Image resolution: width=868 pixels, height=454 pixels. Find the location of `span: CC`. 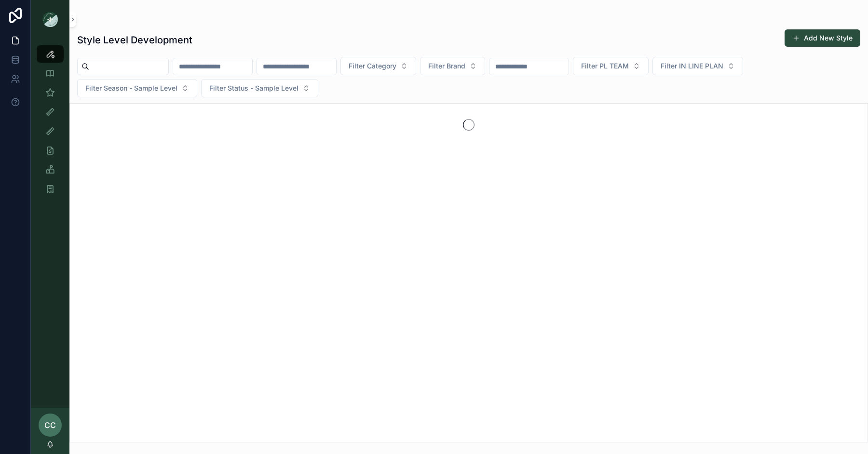

span: CC is located at coordinates (50, 425).